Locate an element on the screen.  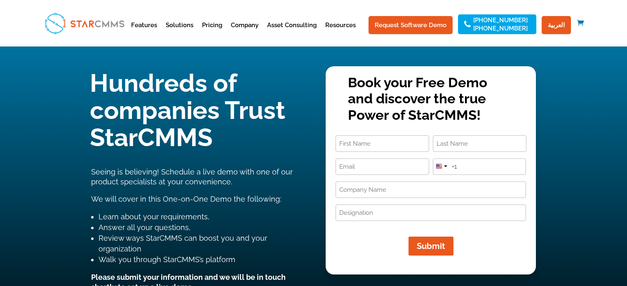
span: Submit is located at coordinates (431, 246).